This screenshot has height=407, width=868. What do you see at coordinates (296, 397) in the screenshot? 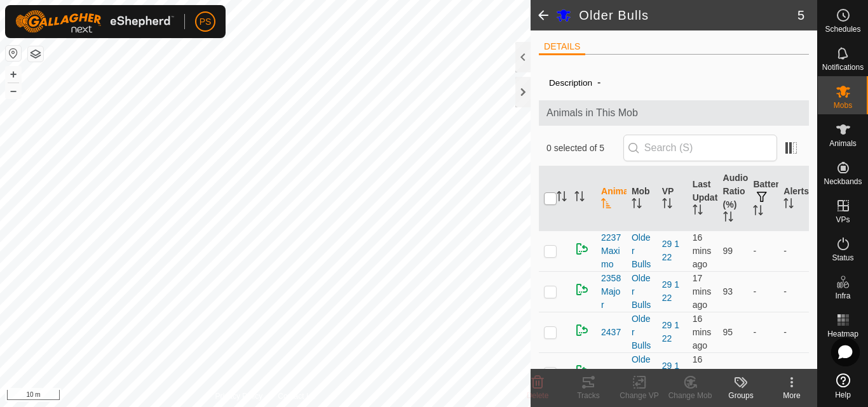
I see `a: Contact Us` at bounding box center [296, 397].